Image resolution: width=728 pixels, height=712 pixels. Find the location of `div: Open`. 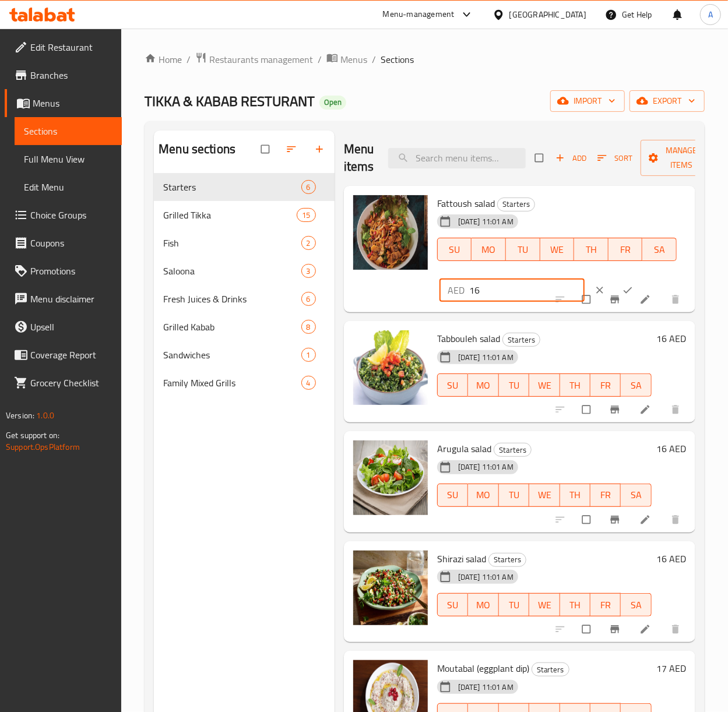

div: Open is located at coordinates (333, 103).